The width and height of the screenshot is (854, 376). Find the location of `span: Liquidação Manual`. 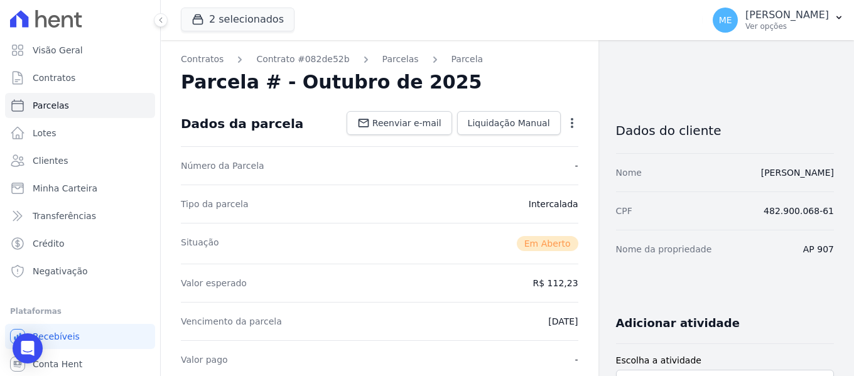

span: Liquidação Manual is located at coordinates (508, 123).